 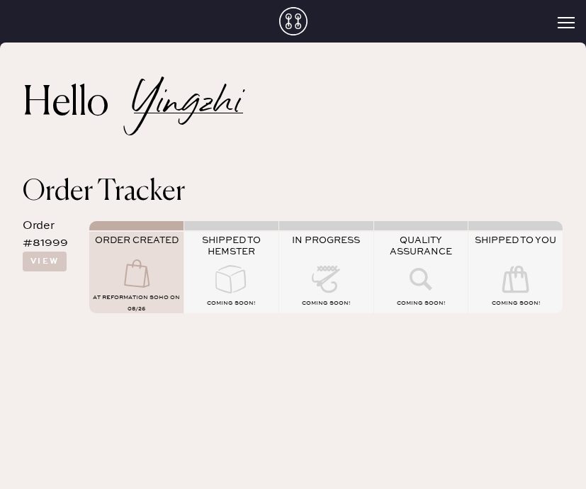 I want to click on h2: Yingzhi, so click(x=188, y=104).